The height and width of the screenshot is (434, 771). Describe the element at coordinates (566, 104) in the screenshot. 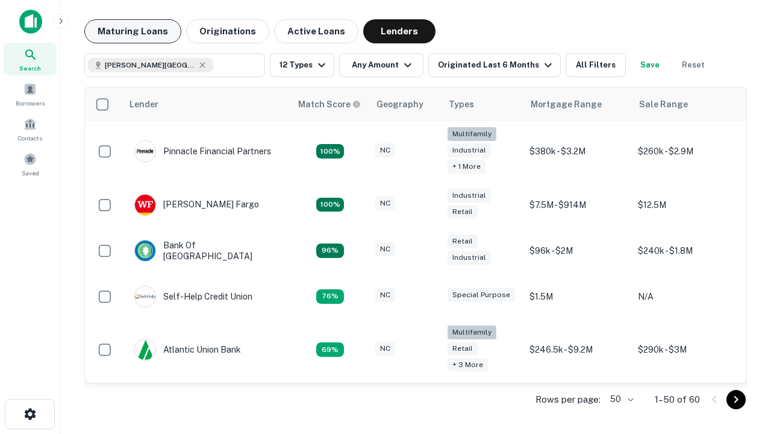

I see `div: Mortgage Range` at that location.